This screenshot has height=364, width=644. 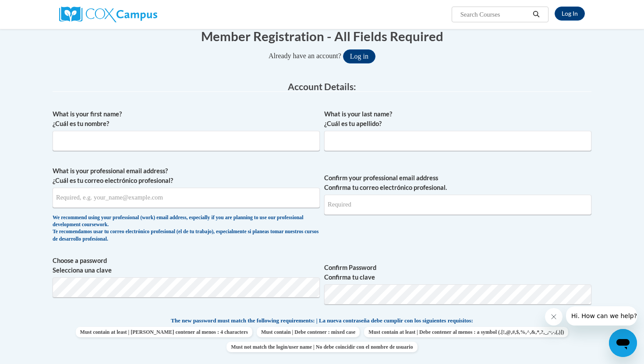 I want to click on div: We recommend using your professional (work) email address, especially if you are planning to use ..., so click(x=186, y=229).